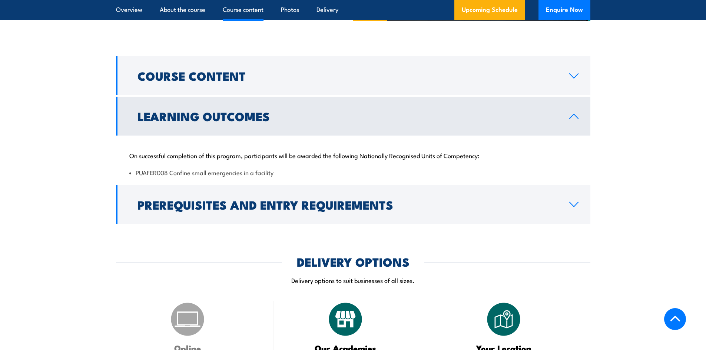  What do you see at coordinates (347, 116) in the screenshot?
I see `h2: Learning Outcomes` at bounding box center [347, 116].